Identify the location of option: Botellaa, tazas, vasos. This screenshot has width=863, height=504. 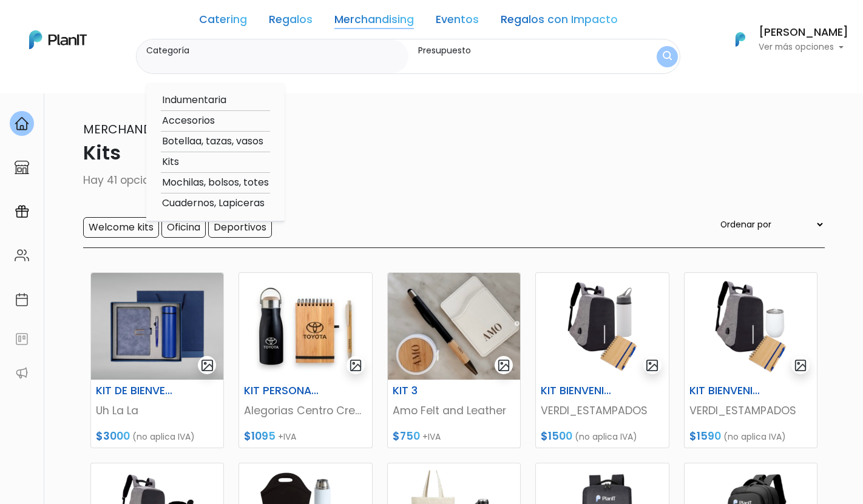
(215, 142).